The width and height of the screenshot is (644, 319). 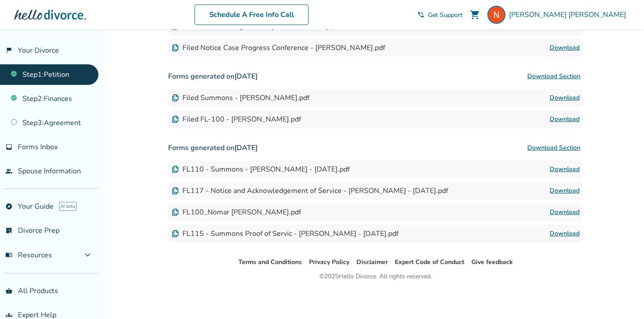 I want to click on span: expand_more, so click(x=87, y=255).